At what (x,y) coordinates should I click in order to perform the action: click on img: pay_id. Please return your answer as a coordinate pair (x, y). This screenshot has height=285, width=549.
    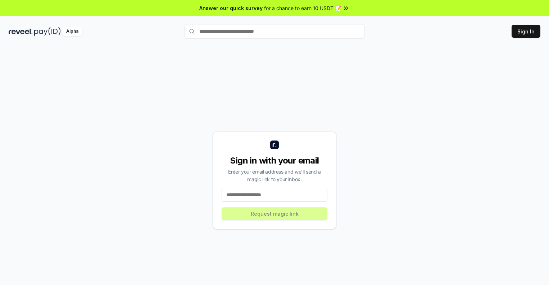
    Looking at the image, I should click on (48, 31).